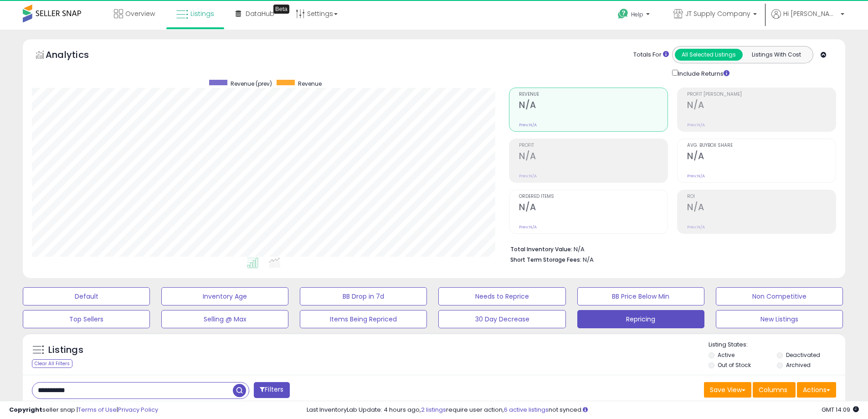 This screenshot has width=868, height=419. What do you see at coordinates (776, 344) in the screenshot?
I see `p: Listing States:` at bounding box center [776, 344].